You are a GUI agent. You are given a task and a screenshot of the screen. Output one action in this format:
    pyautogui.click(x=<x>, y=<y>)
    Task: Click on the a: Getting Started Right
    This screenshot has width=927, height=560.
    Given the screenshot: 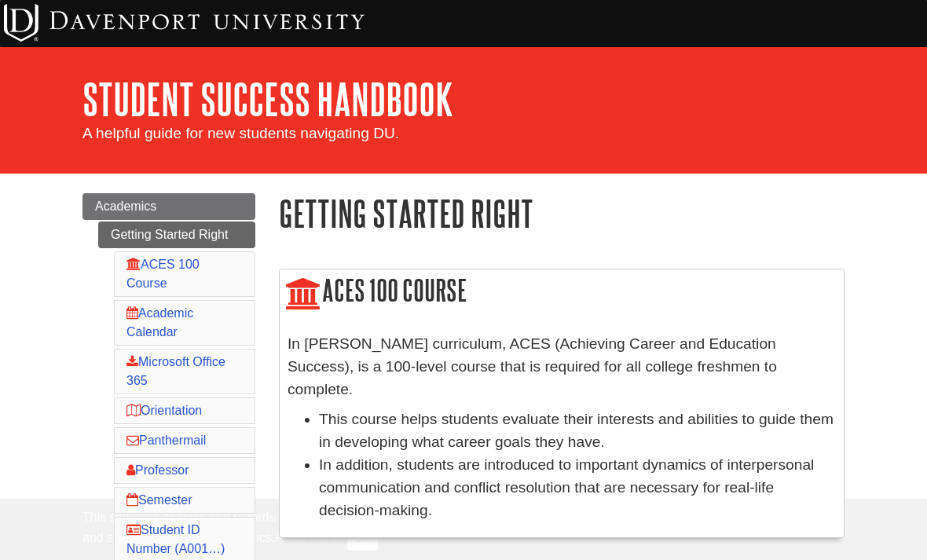 What is the action you would take?
    pyautogui.click(x=177, y=235)
    